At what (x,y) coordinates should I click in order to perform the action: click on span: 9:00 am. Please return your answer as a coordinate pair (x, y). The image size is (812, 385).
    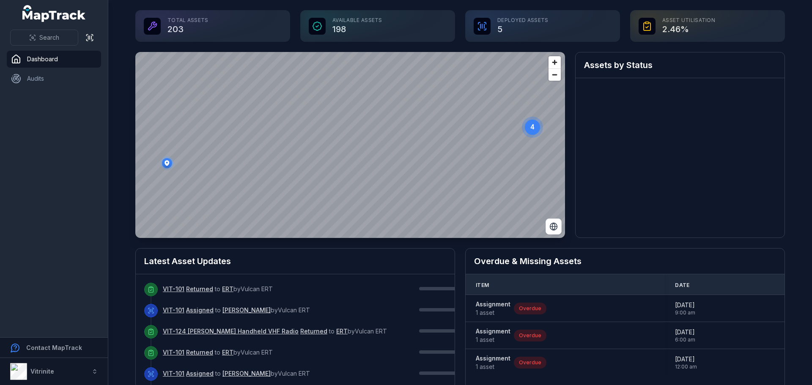
    Looking at the image, I should click on (685, 313).